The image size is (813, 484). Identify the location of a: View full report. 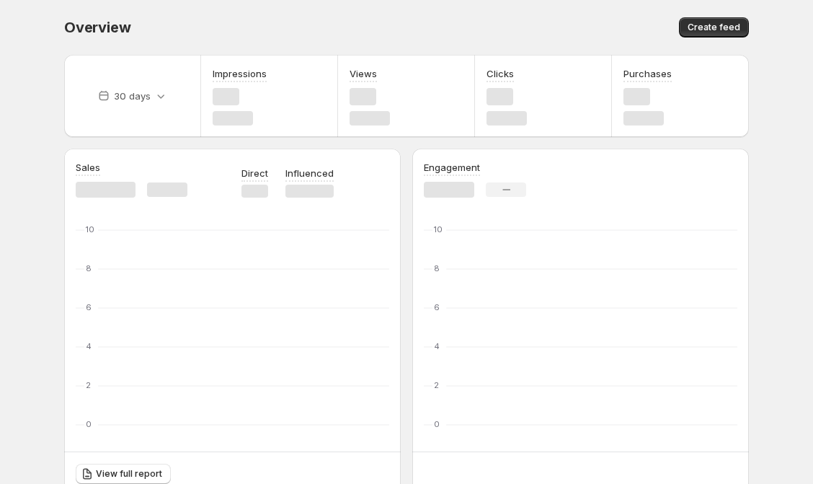
(123, 473).